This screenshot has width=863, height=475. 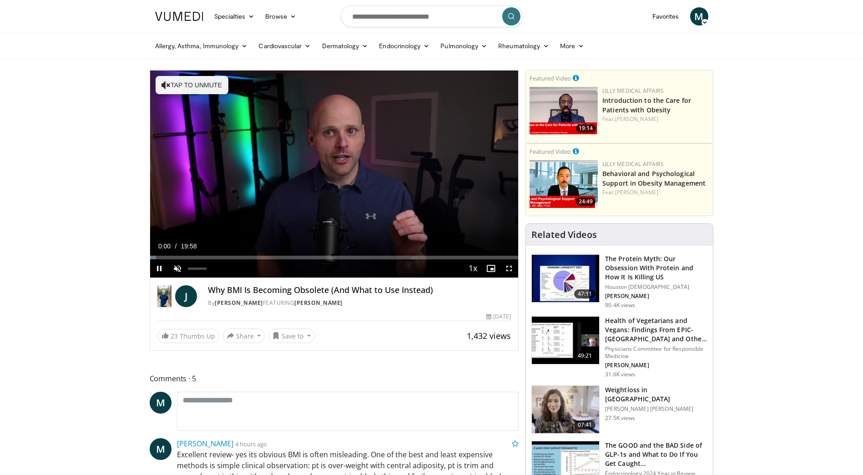 I want to click on img: 606f2b51-b844-428b-aa21-8c0c72d5a896.150x105_q85_crop-smart_upscale.jpg, so click(x=566, y=340).